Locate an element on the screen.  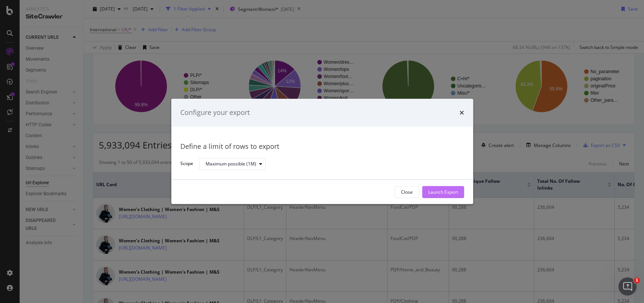
button: Launch Export is located at coordinates (443, 192).